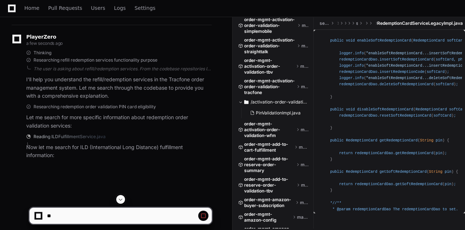 This screenshot has height=230, width=465. What do you see at coordinates (270, 26) in the screenshot?
I see `span: order-mgmt-activation-order-validation-simplemobile` at bounding box center [270, 26].